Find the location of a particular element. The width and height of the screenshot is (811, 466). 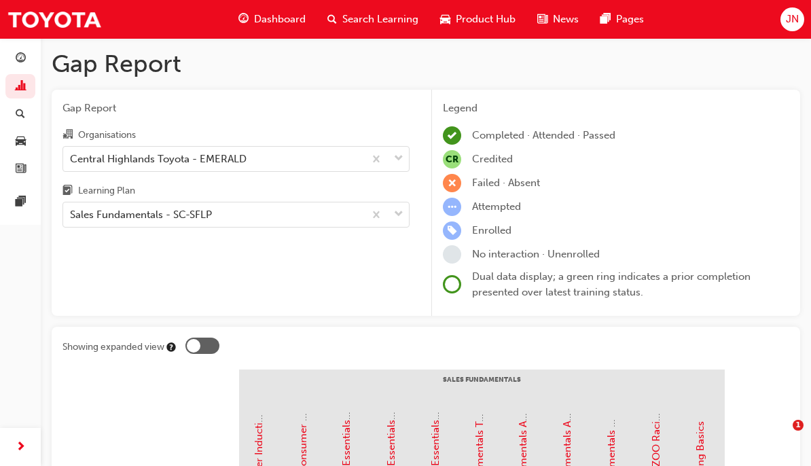

span: next-icon is located at coordinates (20, 447).